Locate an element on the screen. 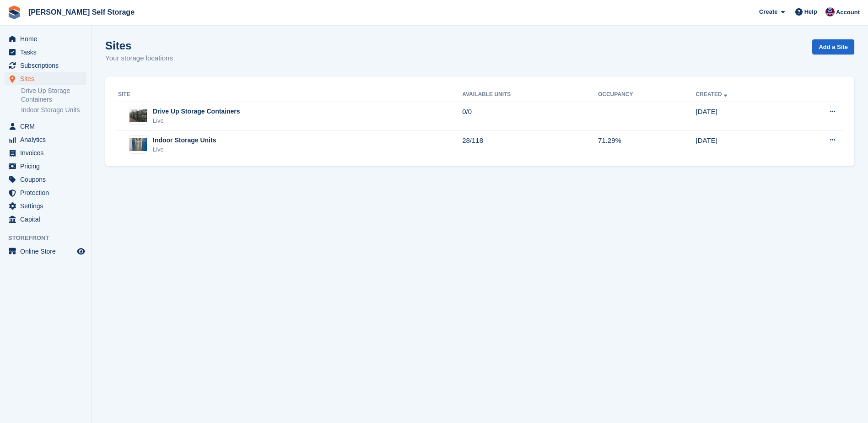 The image size is (868, 423). img: stora-icon-8386f47178a22dfd0bd8f6a31ec36ba5ce8667c1dd55bd0f319d3a0aa187defe.svg is located at coordinates (14, 12).